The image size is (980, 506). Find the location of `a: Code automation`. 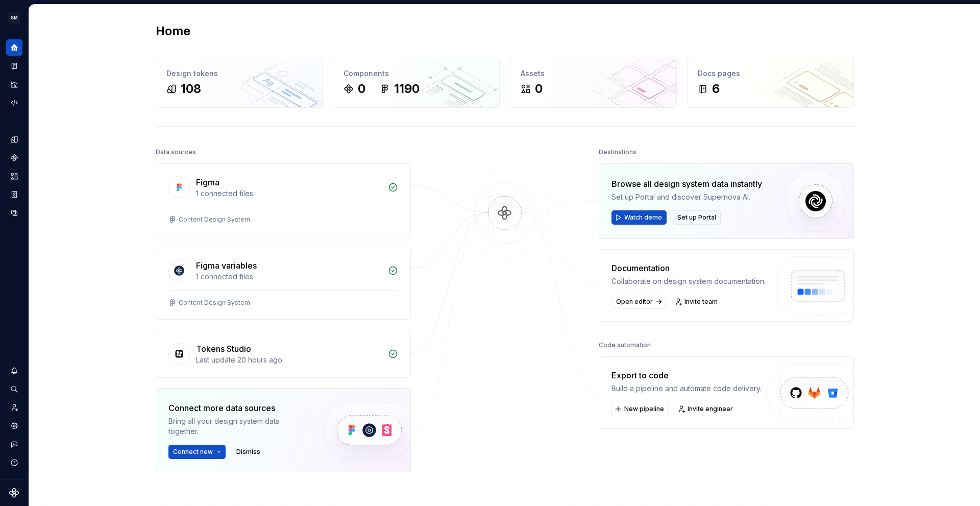

a: Code automation is located at coordinates (14, 102).